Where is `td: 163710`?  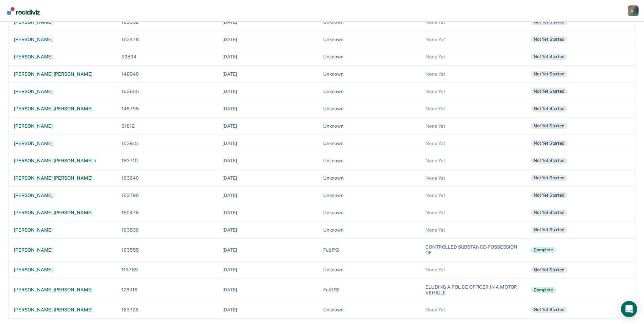 td: 163710 is located at coordinates (166, 161).